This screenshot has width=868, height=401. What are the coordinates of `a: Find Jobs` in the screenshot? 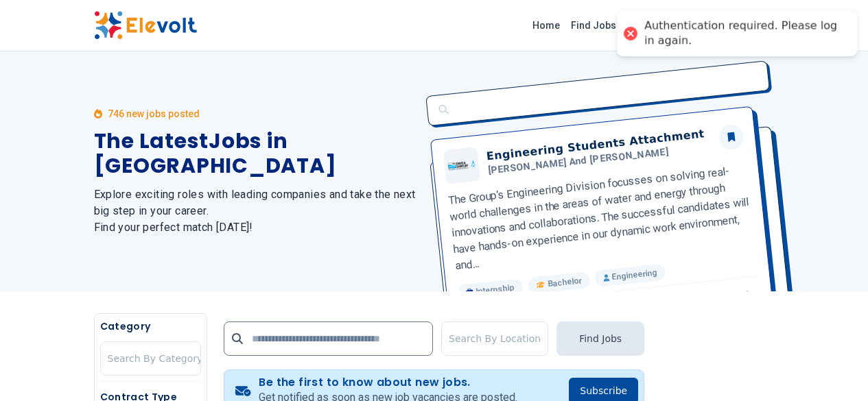 It's located at (594, 25).